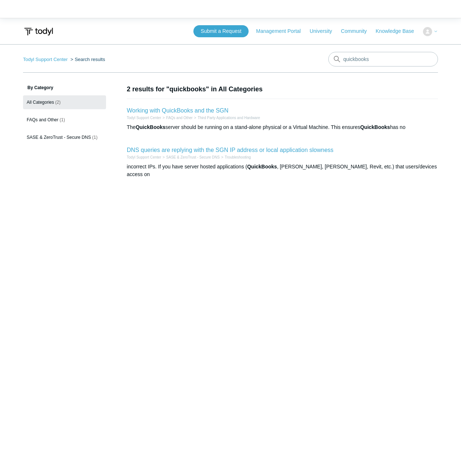 The width and height of the screenshot is (461, 476). What do you see at coordinates (235, 157) in the screenshot?
I see `li: Troubleshooting` at bounding box center [235, 157].